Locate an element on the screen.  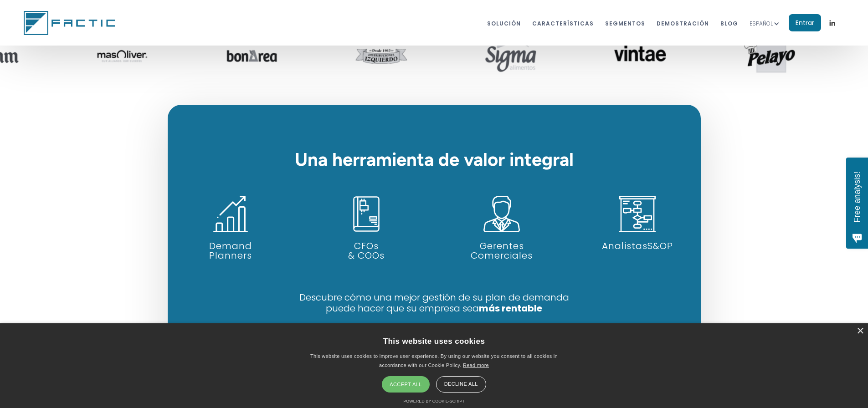
a: Powered by cookie-script is located at coordinates (434, 401).